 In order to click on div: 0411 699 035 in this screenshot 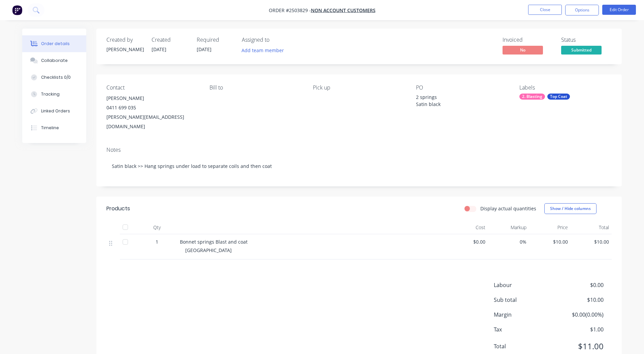, I will do `click(152, 107)`.